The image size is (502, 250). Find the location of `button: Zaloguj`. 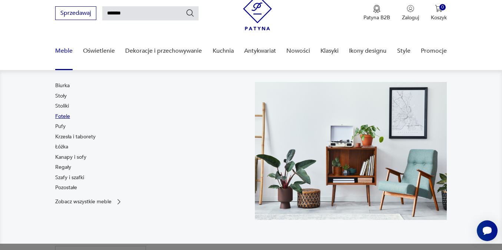

button: Zaloguj is located at coordinates (411, 13).